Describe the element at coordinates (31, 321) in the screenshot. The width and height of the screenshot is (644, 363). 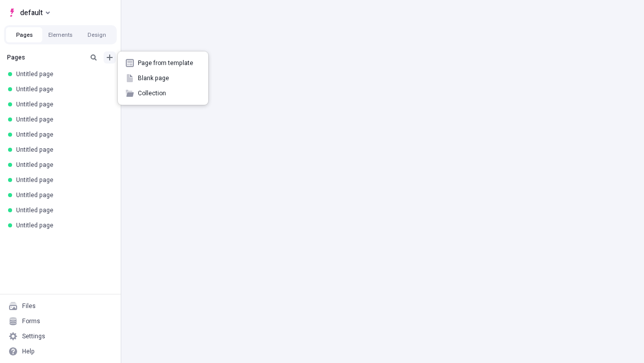
I see `div: Forms` at that location.